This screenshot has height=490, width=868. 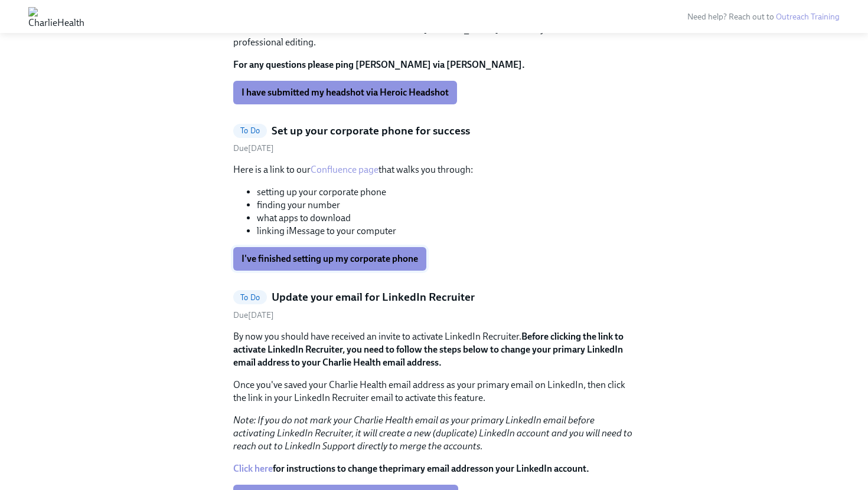 I want to click on li: finding your number, so click(x=446, y=206).